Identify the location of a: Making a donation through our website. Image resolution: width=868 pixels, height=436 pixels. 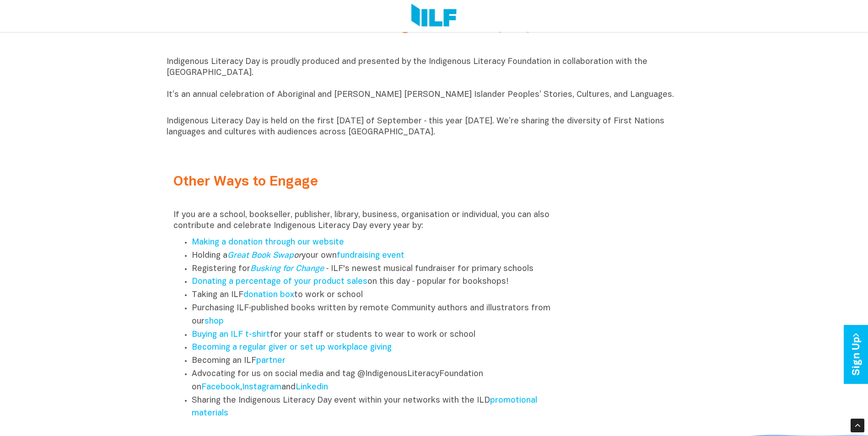
(268, 242).